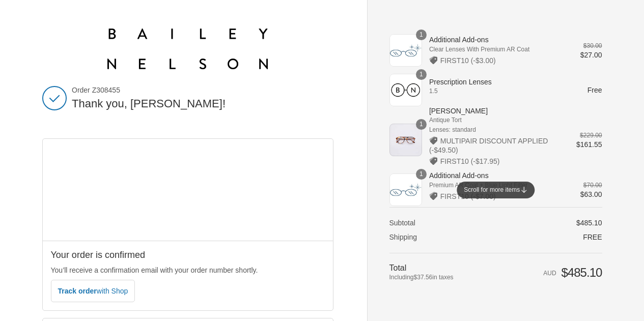 The width and height of the screenshot is (644, 321). Describe the element at coordinates (112, 291) in the screenshot. I see `span: with Shop` at that location.